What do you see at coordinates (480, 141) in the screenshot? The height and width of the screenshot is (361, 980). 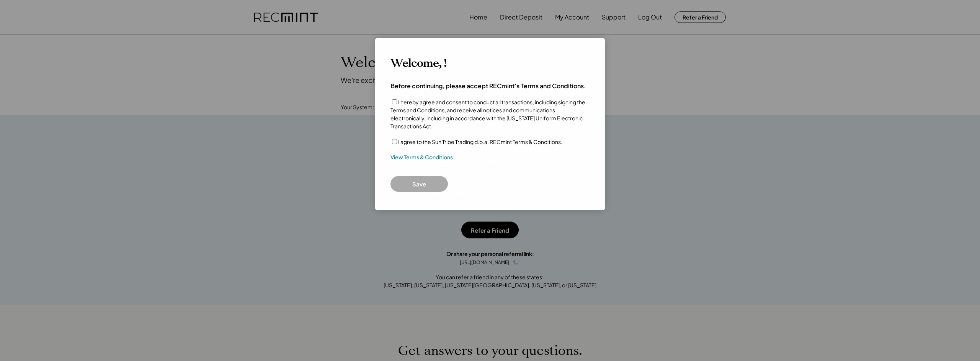 I see `label: I agree to the Sun Tribe Trading d.b.a. RECmint Terms & Conditions.` at bounding box center [480, 141].